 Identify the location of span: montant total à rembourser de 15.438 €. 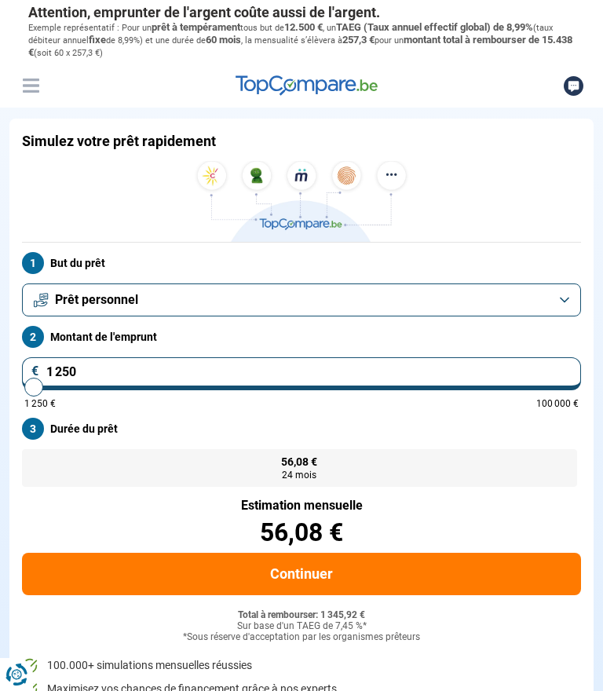
(300, 46).